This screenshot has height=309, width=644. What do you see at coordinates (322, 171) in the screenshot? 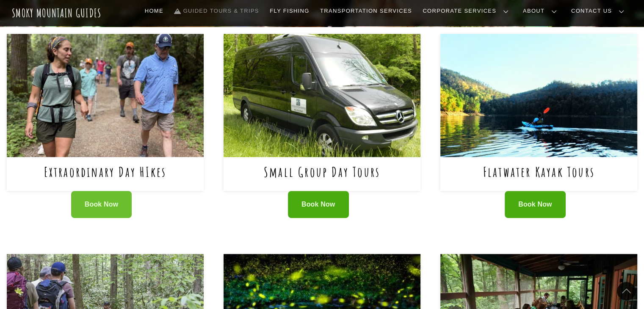
I see `a: Small Group Day Tours` at bounding box center [322, 171].